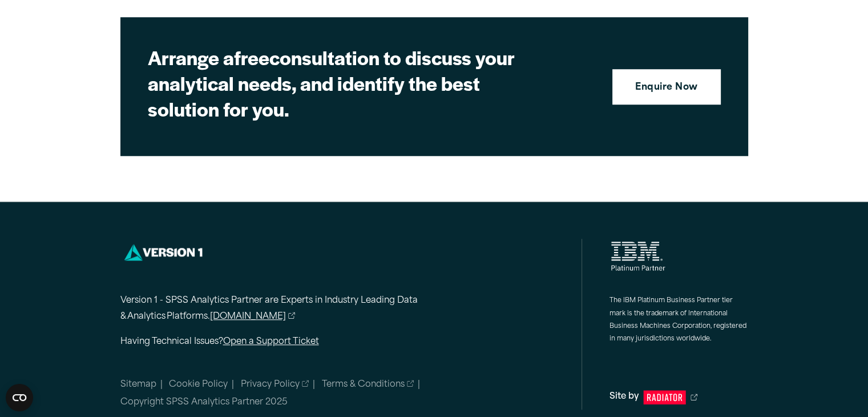  Describe the element at coordinates (679, 397) in the screenshot. I see `a: Site by Radiator Digital` at that location.